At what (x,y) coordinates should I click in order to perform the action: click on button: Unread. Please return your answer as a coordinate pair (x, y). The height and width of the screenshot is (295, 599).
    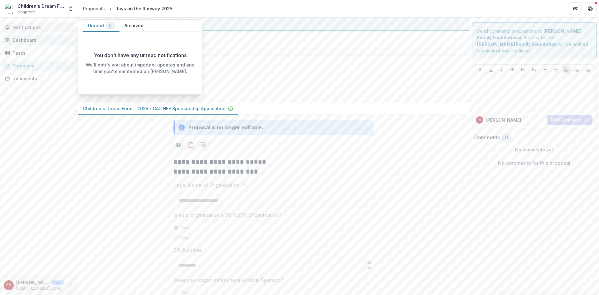
    Looking at the image, I should click on (101, 26).